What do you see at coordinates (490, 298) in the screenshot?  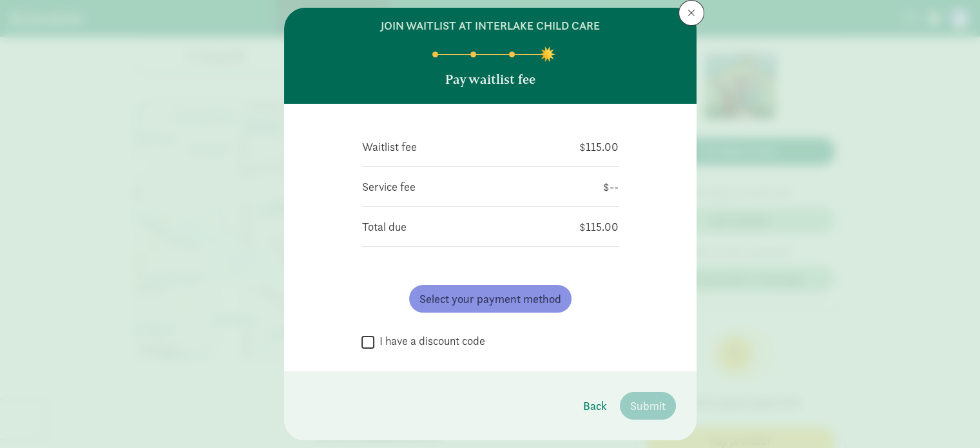 I see `span: Select your payment method` at bounding box center [490, 298].